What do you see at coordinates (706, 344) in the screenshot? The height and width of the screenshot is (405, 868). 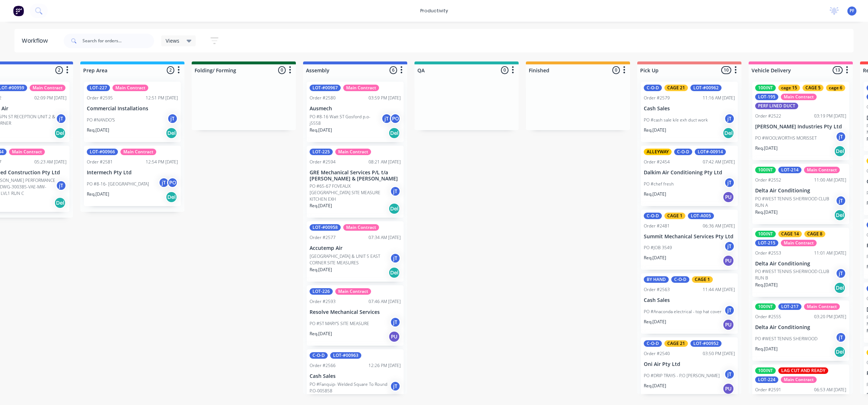 I see `div: LOT-#00952` at bounding box center [706, 344].